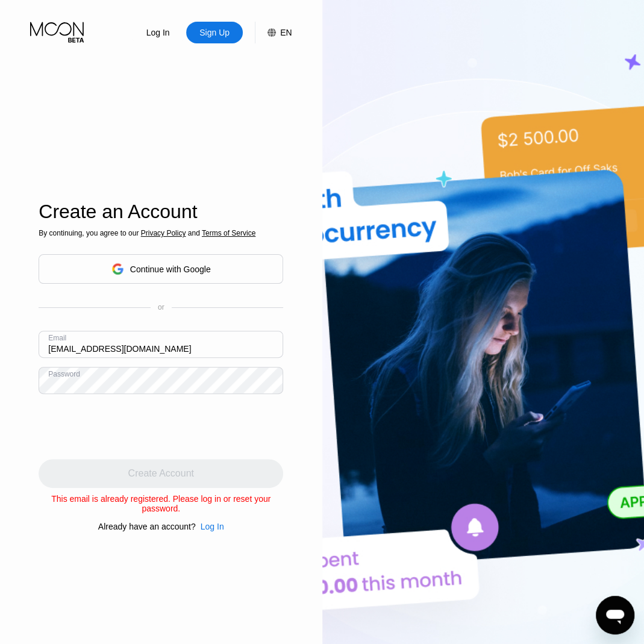 The width and height of the screenshot is (644, 644). What do you see at coordinates (228, 233) in the screenshot?
I see `span: Terms of Service` at bounding box center [228, 233].